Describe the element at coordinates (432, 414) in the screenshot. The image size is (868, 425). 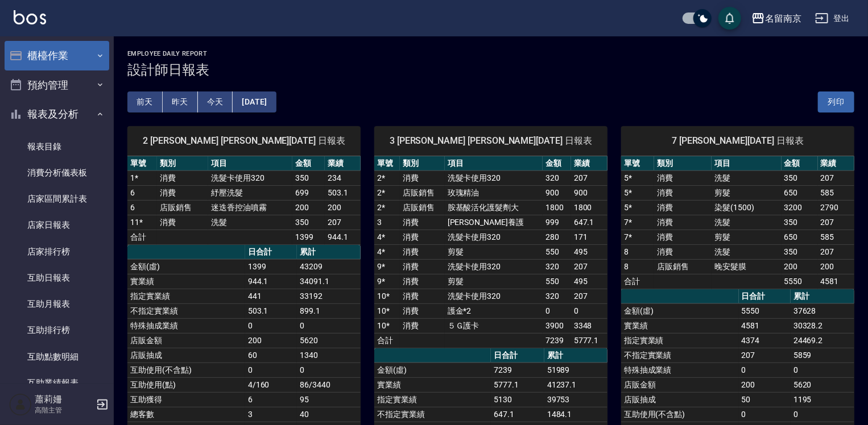
I see `td: 不指定實業績` at that location.